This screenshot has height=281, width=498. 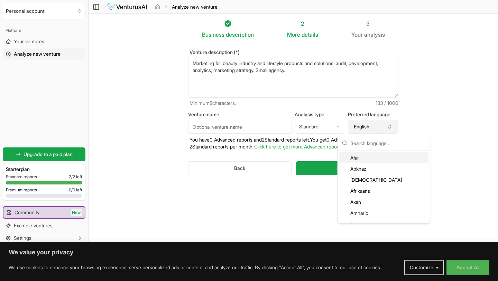 What do you see at coordinates (303, 24) in the screenshot?
I see `div: 2` at bounding box center [303, 24].